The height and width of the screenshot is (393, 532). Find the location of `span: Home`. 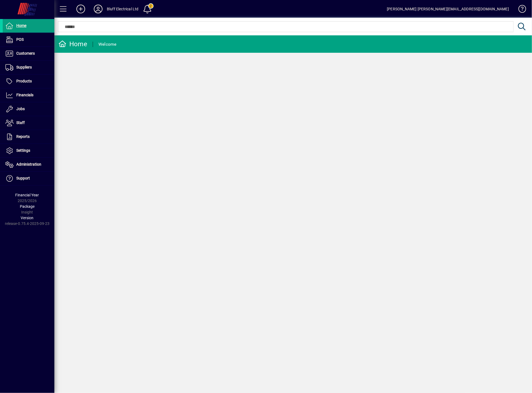

span: Home is located at coordinates (21, 26).